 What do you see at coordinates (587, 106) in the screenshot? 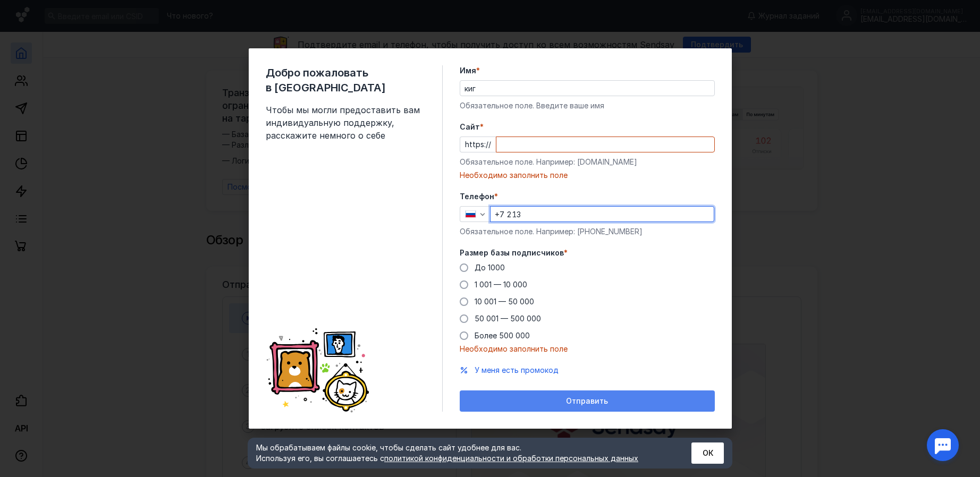
I see `div: Обязательное поле. Введите ваше имя` at bounding box center [587, 106].